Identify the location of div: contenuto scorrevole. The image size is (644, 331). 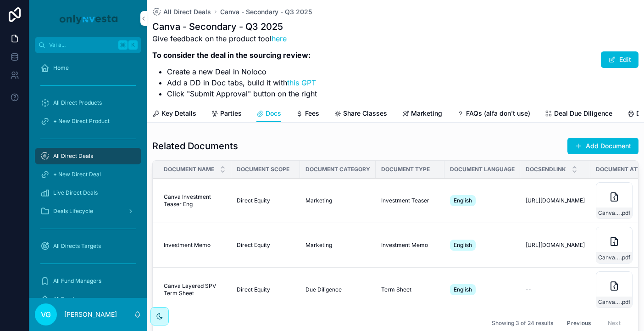
(88, 176).